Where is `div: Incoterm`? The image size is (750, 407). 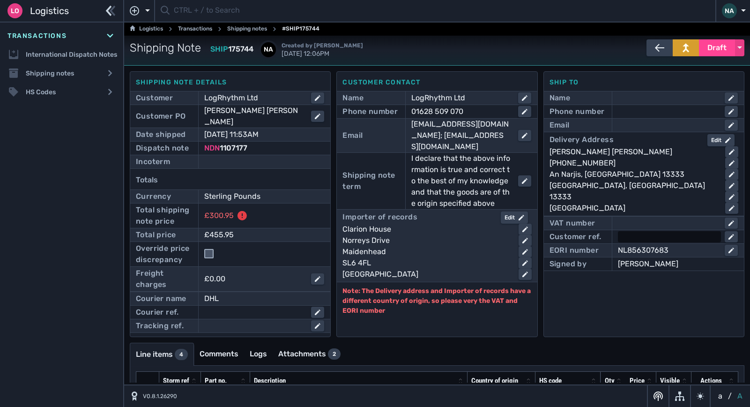
div: Incoterm is located at coordinates (153, 162).